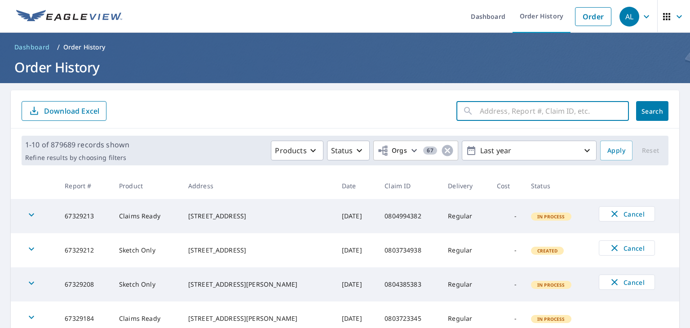  I want to click on td: Claims Ready, so click(146, 216).